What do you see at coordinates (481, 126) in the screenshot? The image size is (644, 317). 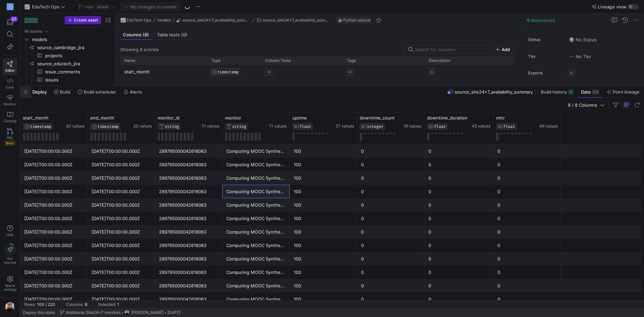 I see `span: 45 values` at bounding box center [481, 126].